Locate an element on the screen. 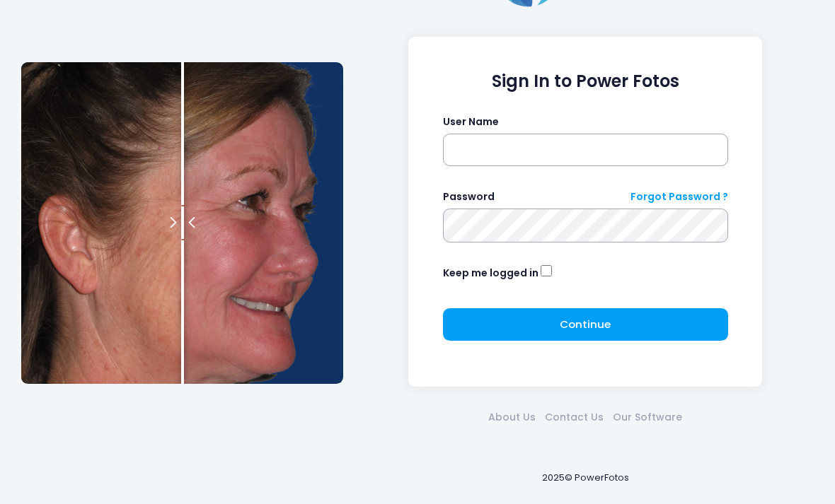  span: Continue is located at coordinates (585, 324).